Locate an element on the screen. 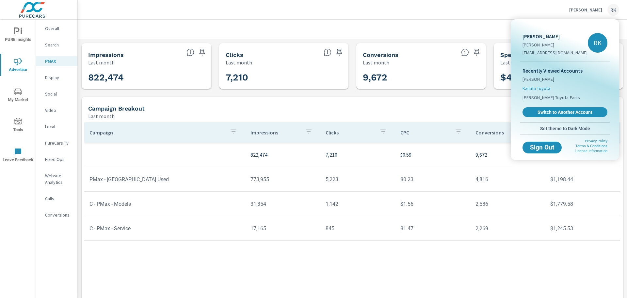 Image resolution: width=627 pixels, height=298 pixels. p: Recently Viewed Accounts is located at coordinates (565, 71).